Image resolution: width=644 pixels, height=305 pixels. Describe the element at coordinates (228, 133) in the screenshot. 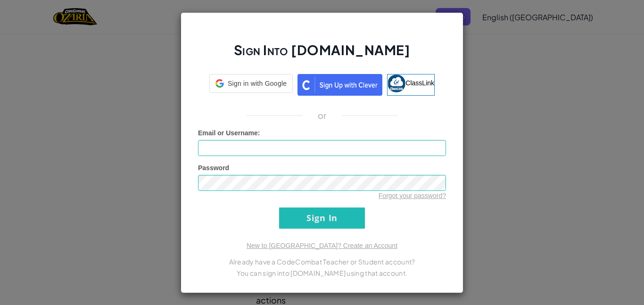

I see `span: Email or Username` at that location.